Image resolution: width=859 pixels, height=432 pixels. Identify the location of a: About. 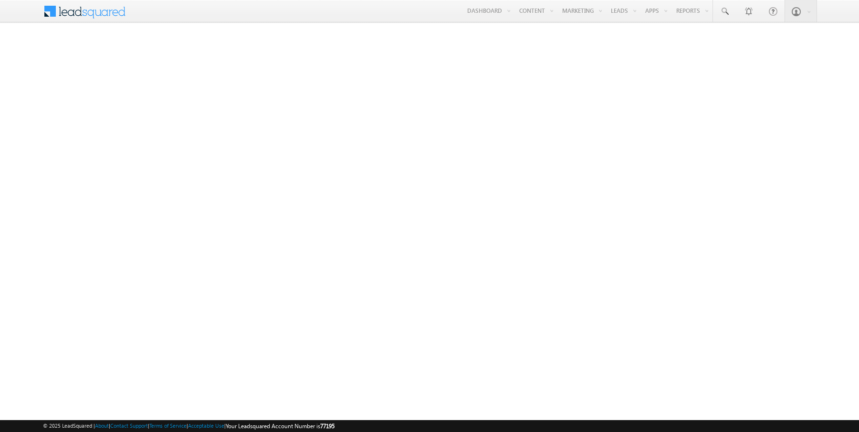
(102, 426).